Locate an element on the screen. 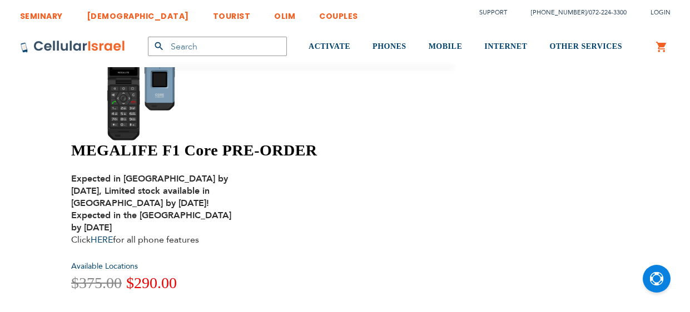  a: HERE is located at coordinates (102, 240).